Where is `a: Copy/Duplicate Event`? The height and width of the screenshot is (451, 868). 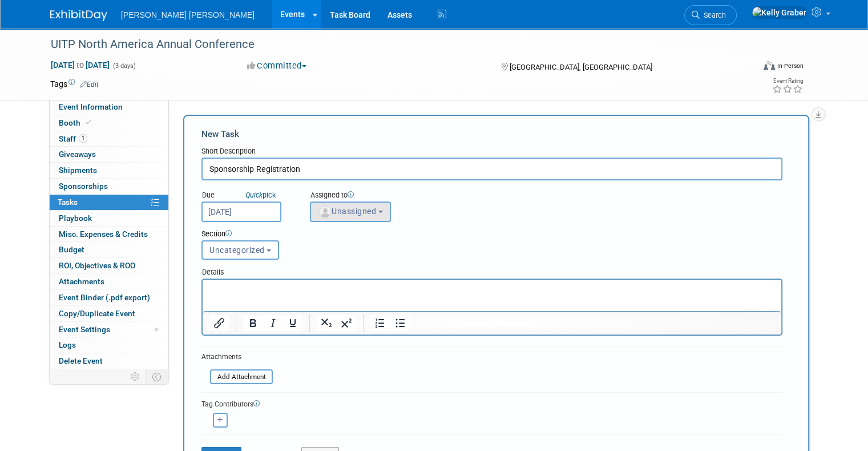 a: Copy/Duplicate Event is located at coordinates (109, 313).